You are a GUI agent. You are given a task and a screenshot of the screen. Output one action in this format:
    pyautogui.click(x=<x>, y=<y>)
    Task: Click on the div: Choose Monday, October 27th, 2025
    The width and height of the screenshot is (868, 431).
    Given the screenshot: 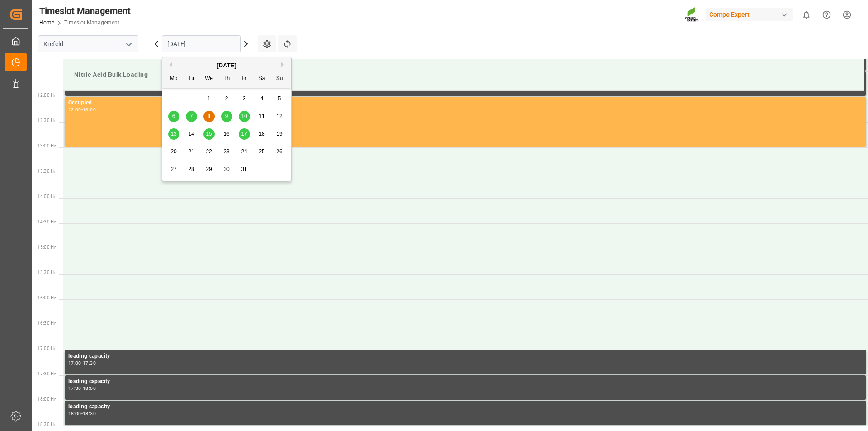 What is the action you would take?
    pyautogui.click(x=173, y=169)
    